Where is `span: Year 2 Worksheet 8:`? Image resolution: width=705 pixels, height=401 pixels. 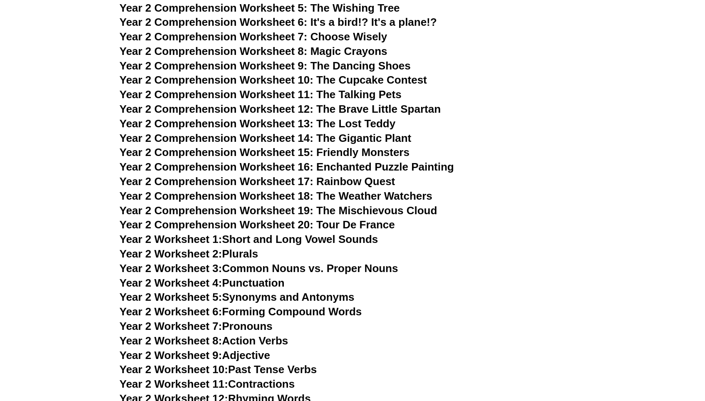
span: Year 2 Worksheet 8: is located at coordinates (171, 341).